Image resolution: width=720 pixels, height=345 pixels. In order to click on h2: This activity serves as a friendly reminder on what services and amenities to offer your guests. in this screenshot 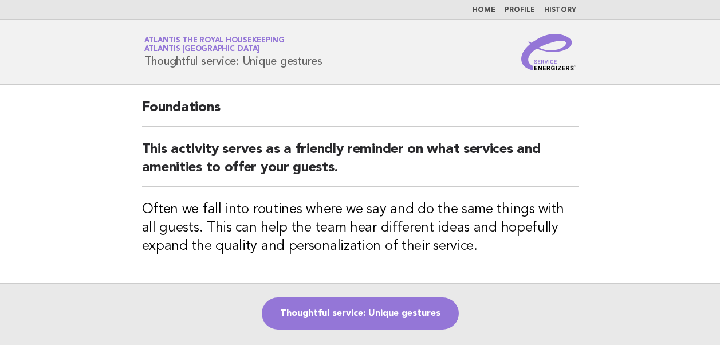, I will do `click(360, 163)`.